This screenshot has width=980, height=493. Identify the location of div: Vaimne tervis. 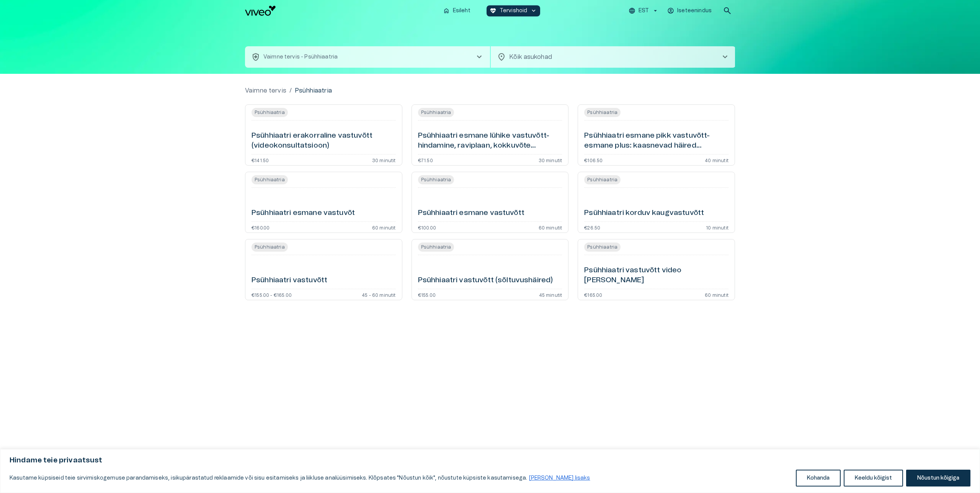
(266, 90).